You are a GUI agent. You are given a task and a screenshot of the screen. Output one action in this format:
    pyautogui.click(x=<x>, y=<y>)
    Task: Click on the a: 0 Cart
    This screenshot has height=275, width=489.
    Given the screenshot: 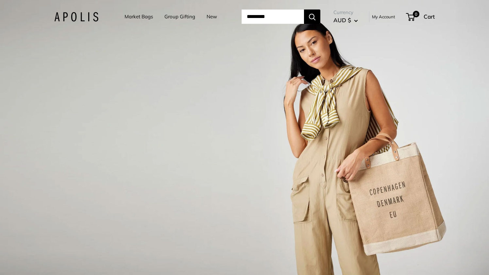 What is the action you would take?
    pyautogui.click(x=421, y=17)
    